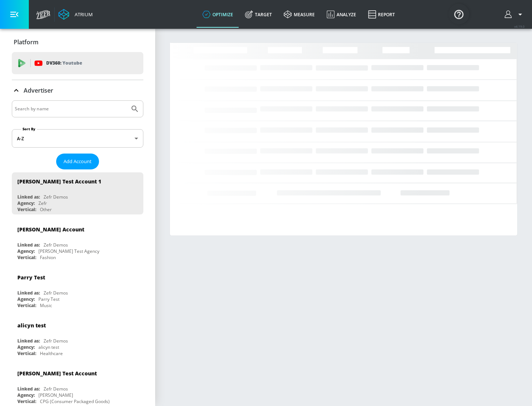  I want to click on button: Open Resource Center, so click(459, 14).